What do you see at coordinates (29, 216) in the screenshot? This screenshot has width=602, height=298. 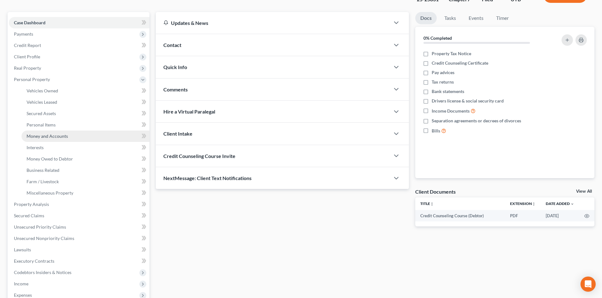 I see `span: Secured Claims` at bounding box center [29, 216].